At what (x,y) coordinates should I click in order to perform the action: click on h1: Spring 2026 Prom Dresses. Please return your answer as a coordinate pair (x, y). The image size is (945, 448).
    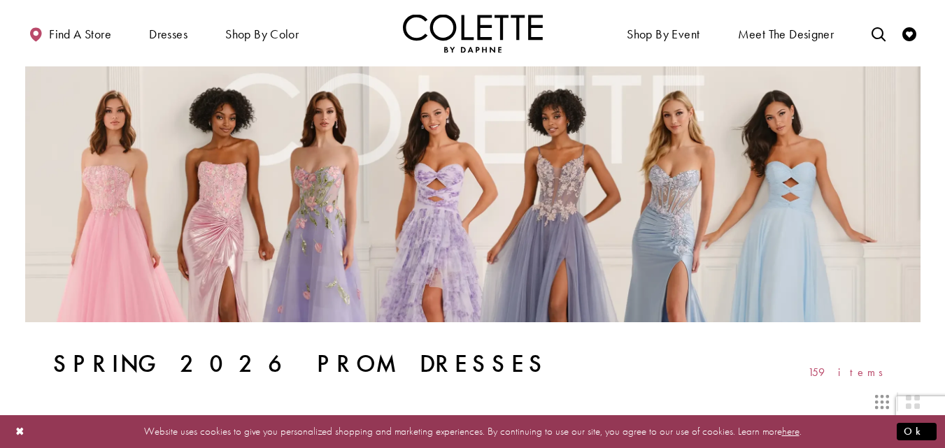
    Looking at the image, I should click on (301, 365).